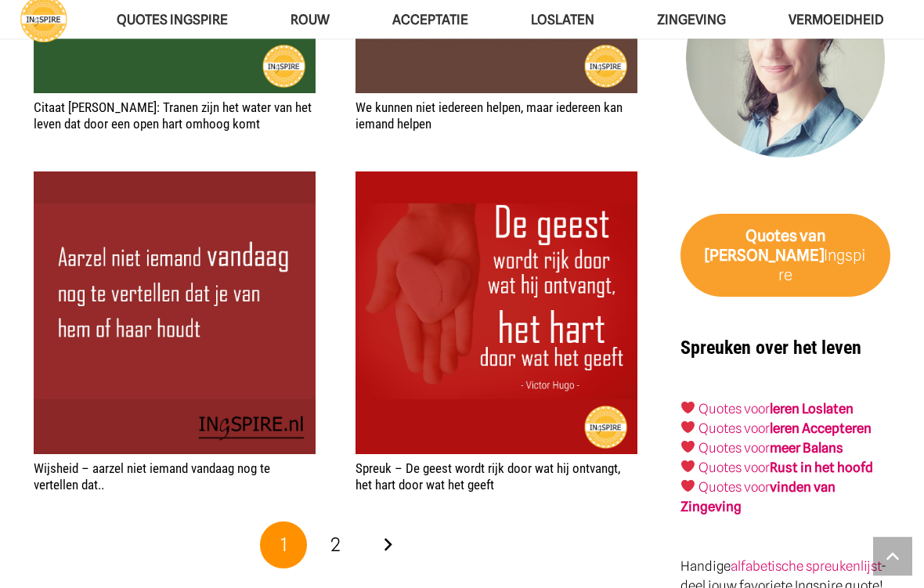 This screenshot has width=924, height=588. Describe the element at coordinates (488, 116) in the screenshot. I see `a: We kunnen niet iedereen helpen, maar iedereen kan iemand helpen` at that location.